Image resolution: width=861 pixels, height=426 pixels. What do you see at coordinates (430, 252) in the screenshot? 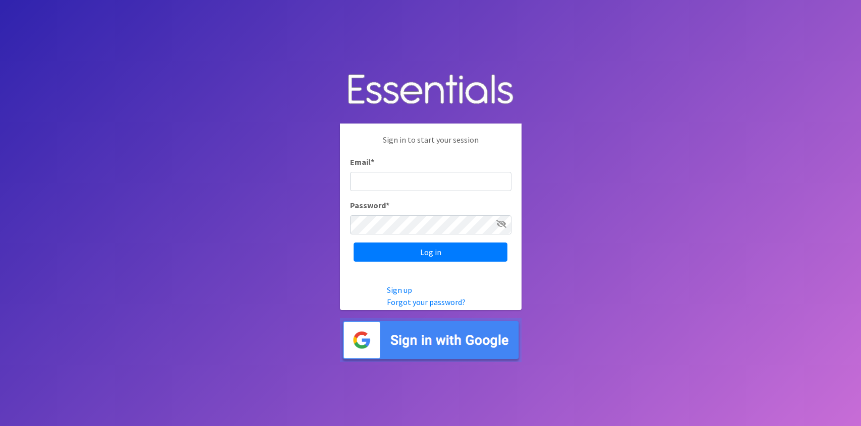
I see `input: Log in` at bounding box center [430, 252].